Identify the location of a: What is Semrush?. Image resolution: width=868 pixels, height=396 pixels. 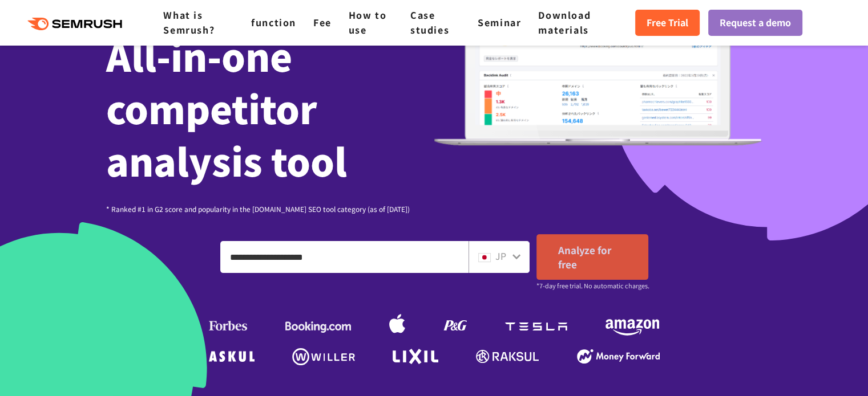
(189, 22).